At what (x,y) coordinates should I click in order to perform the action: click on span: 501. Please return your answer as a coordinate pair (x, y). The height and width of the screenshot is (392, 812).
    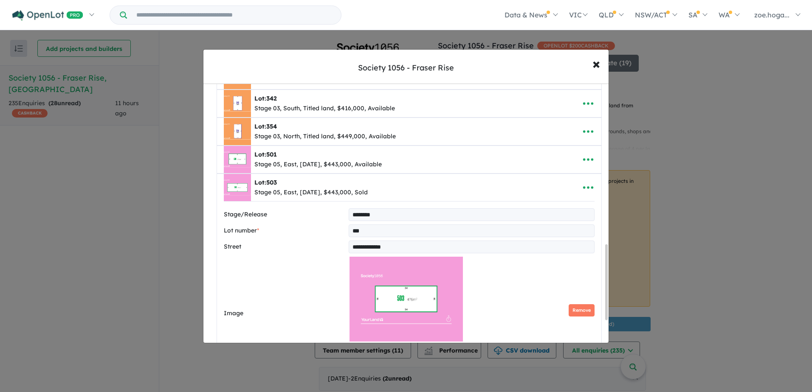
    Looking at the image, I should click on (271, 155).